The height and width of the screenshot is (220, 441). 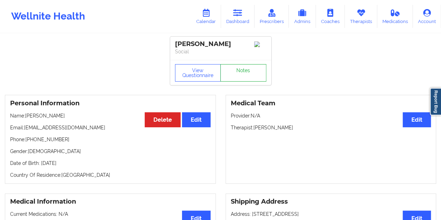 I want to click on a: Therapists, so click(x=361, y=16).